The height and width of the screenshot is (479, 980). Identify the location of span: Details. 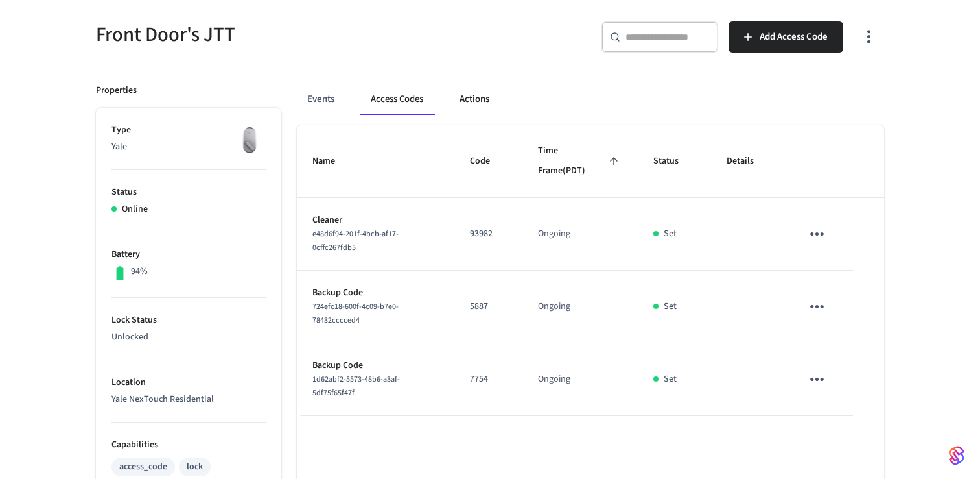
(748, 161).